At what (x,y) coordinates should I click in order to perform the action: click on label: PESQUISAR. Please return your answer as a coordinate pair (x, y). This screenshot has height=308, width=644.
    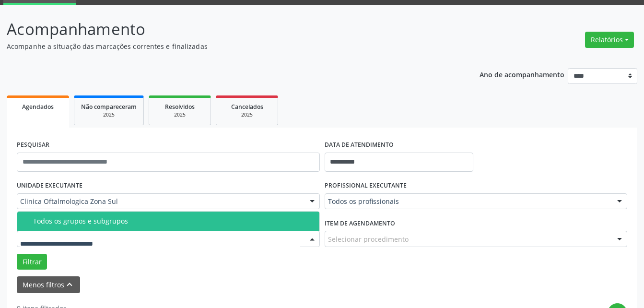
    Looking at the image, I should click on (33, 145).